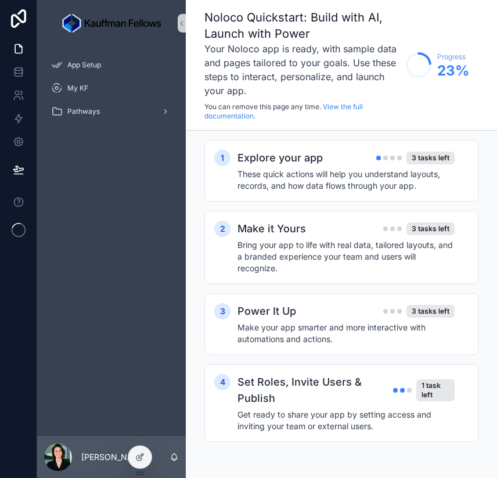  I want to click on h1: Noloco Quickstart: Build with AI, Launch with Power, so click(302, 26).